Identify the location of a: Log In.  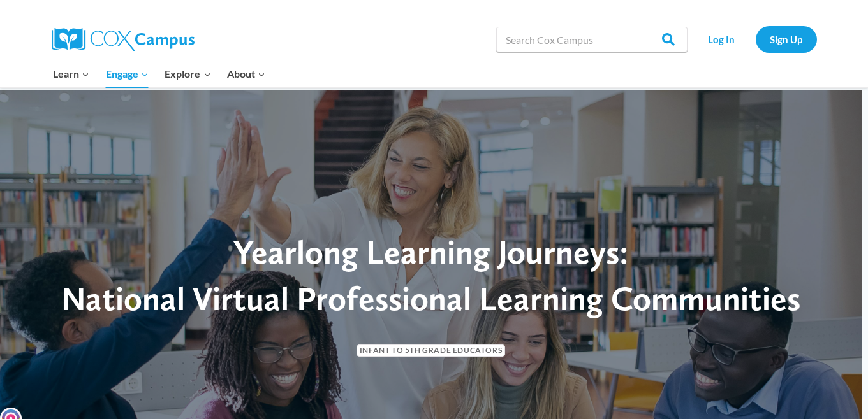
(721, 39).